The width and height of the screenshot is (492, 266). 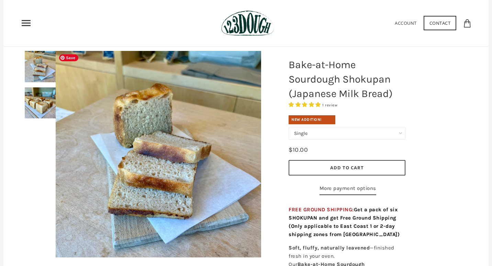 What do you see at coordinates (329, 248) in the screenshot?
I see `strong: Soft, fluffy, naturally leavened` at bounding box center [329, 248].